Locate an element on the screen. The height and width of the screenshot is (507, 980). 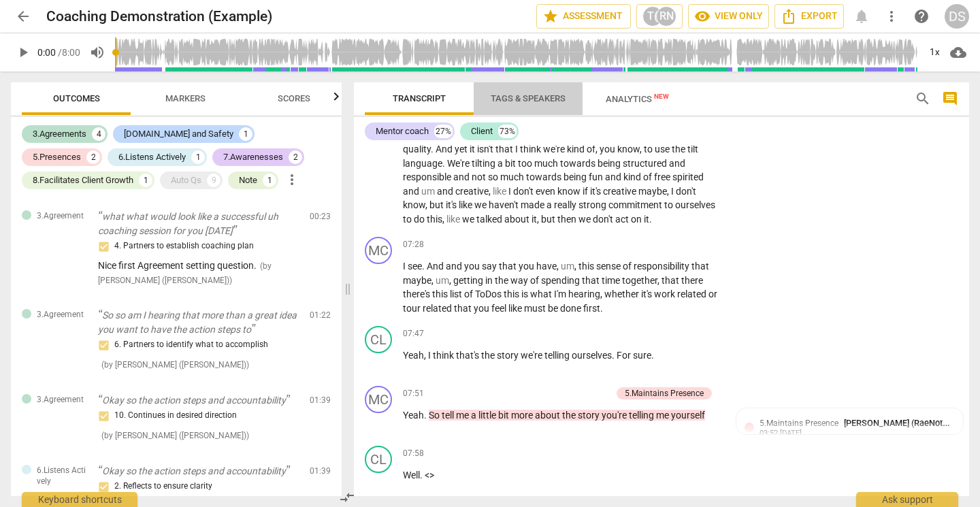
div: 27% is located at coordinates (443, 131).